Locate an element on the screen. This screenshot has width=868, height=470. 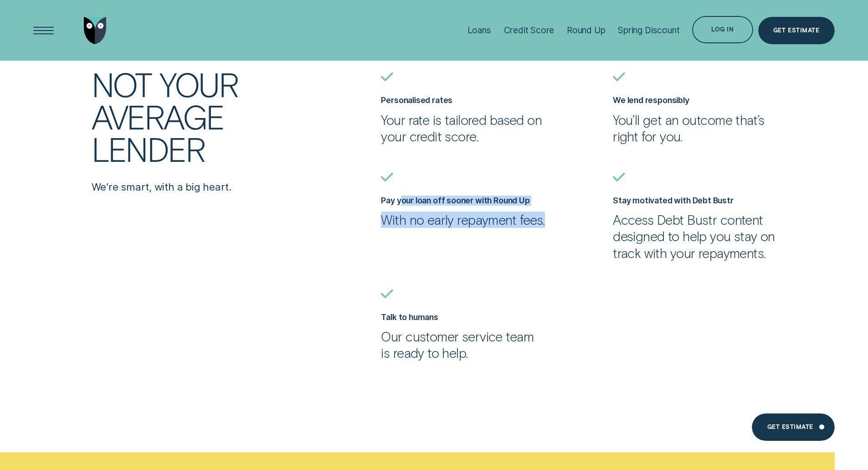
button: Open Menu is located at coordinates (44, 31).